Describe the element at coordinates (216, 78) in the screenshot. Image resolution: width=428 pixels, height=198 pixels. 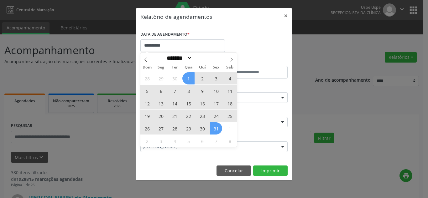
I see `span: Outubro 3, 2025` at that location.